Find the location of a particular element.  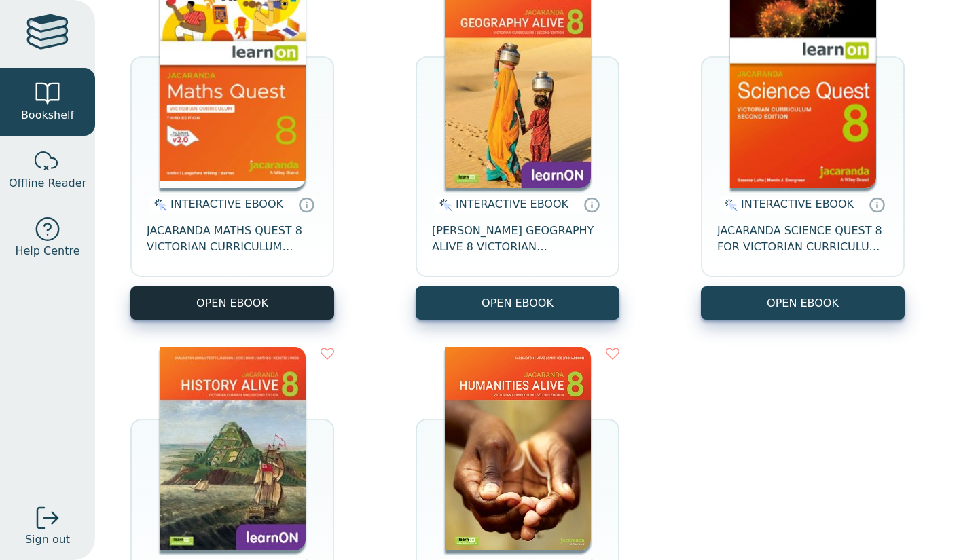

img: a03a72db-7f91-e911-a97e-0272d098c78b.jpg is located at coordinates (232, 448).